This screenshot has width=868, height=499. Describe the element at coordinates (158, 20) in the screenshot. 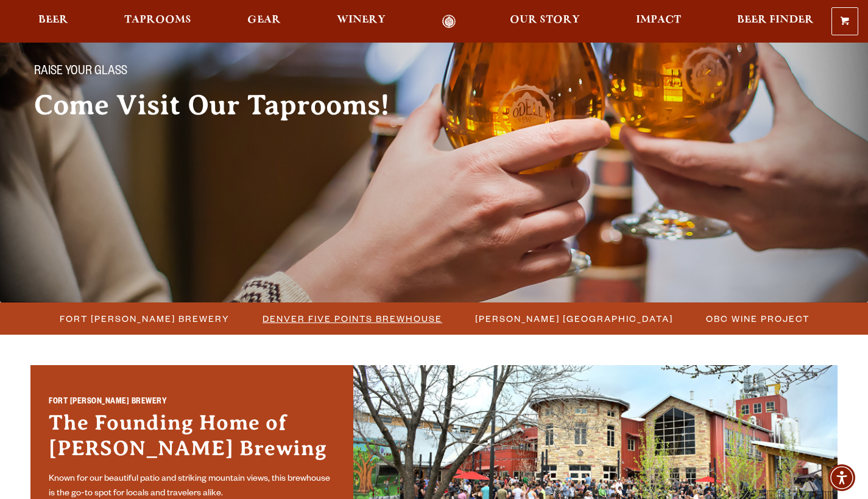

I see `span: Taprooms` at that location.